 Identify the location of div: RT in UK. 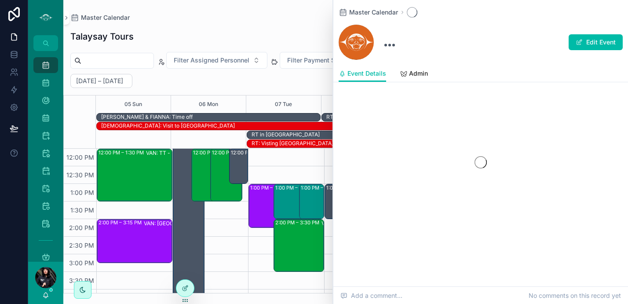
(285, 135).